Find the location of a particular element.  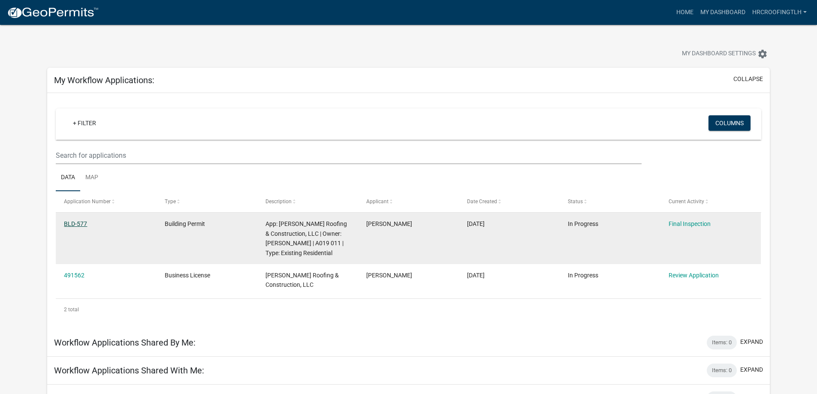

a: Review Application is located at coordinates (693, 275).